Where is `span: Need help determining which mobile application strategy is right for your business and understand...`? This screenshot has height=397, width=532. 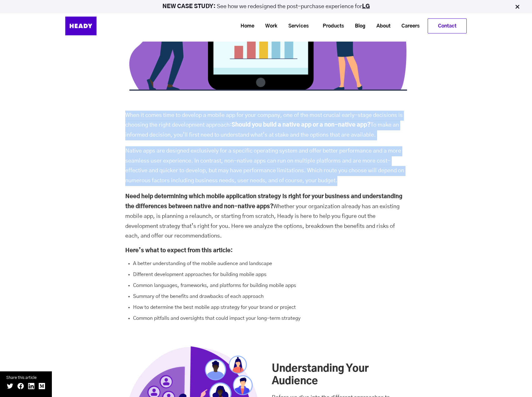
span: Need help determining which mobile application strategy is right for your business and understand... is located at coordinates (264, 202).